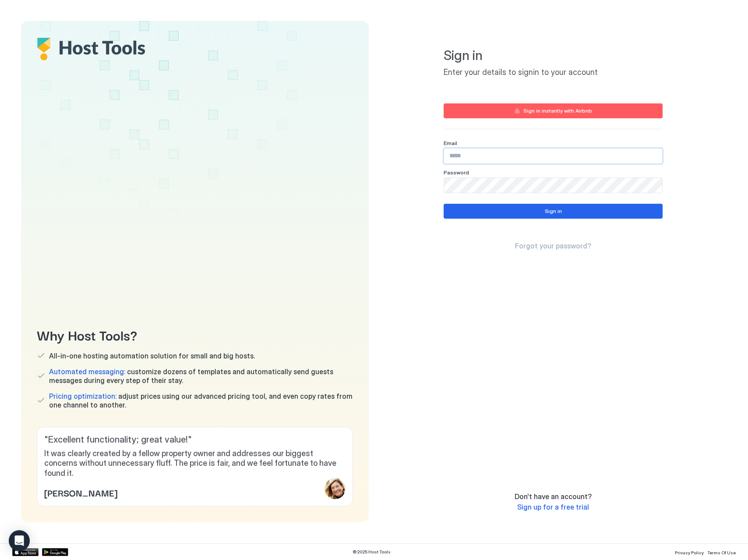 The image size is (748, 560). Describe the element at coordinates (553, 246) in the screenshot. I see `span: Forgot your password?` at that location.